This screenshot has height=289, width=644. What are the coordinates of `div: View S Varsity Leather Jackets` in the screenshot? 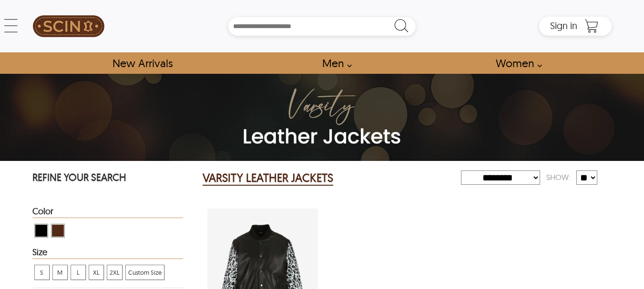 It's located at (42, 272).